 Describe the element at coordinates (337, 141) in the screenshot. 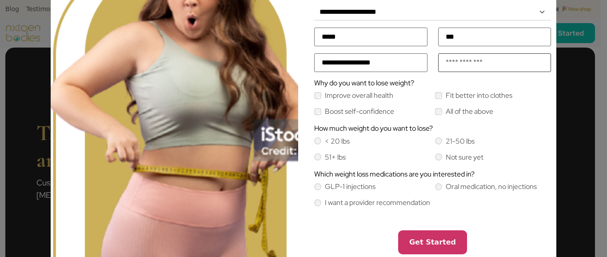

I see `label: < 20 lbs` at that location.